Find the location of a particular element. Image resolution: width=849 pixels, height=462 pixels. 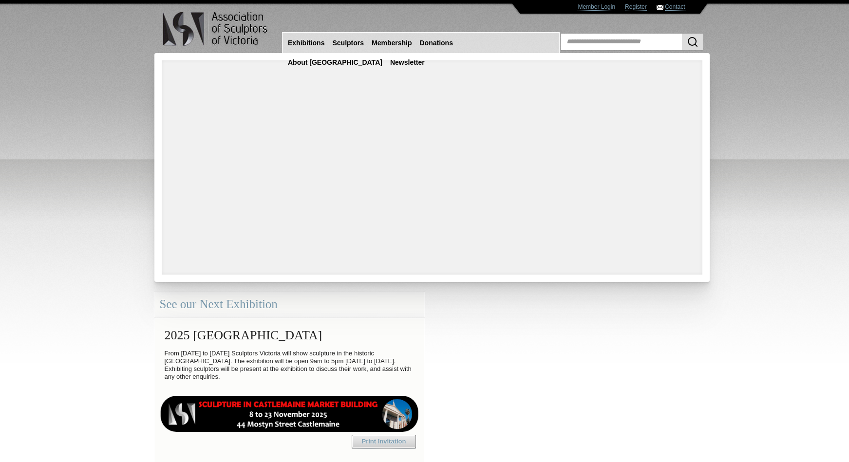

img: Search is located at coordinates (692, 42).